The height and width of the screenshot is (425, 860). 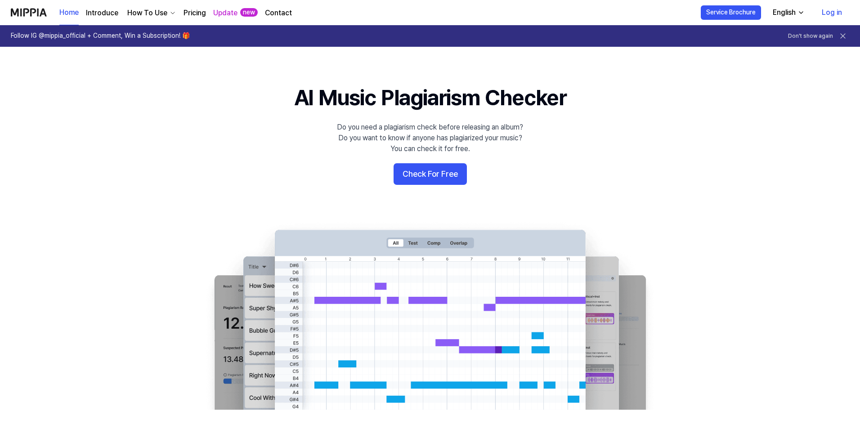 I want to click on button: How To Use, so click(x=151, y=13).